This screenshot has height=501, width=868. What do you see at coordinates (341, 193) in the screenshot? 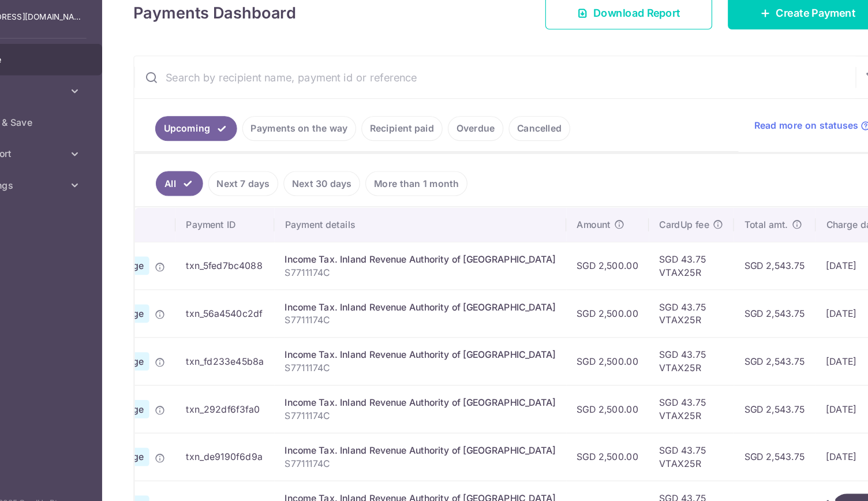
I see `a: Next 30 days` at bounding box center [341, 193].